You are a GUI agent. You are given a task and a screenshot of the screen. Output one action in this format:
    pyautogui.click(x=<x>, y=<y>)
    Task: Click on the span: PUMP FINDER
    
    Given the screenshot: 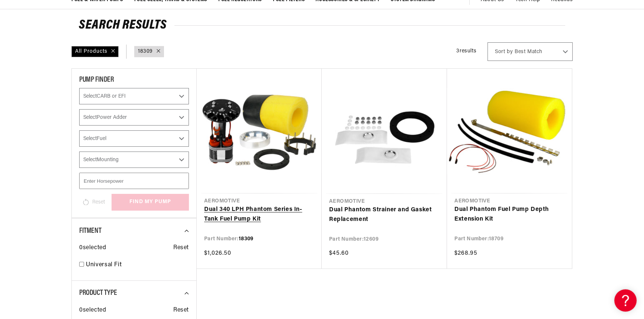 What is the action you would take?
    pyautogui.click(x=97, y=80)
    